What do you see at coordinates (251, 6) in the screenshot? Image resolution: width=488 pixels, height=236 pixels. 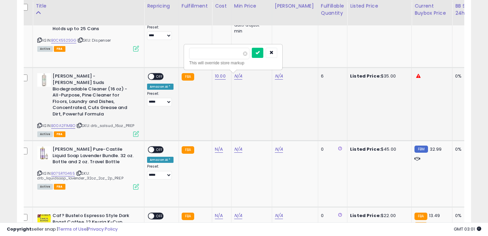 I see `div: Min Price` at bounding box center [251, 6].